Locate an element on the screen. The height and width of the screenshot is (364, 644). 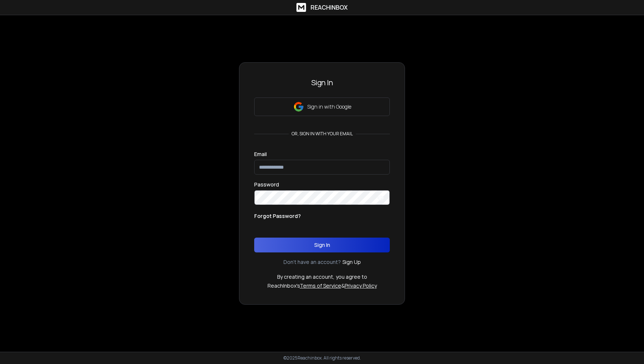
a: Sign Up is located at coordinates (352, 262).